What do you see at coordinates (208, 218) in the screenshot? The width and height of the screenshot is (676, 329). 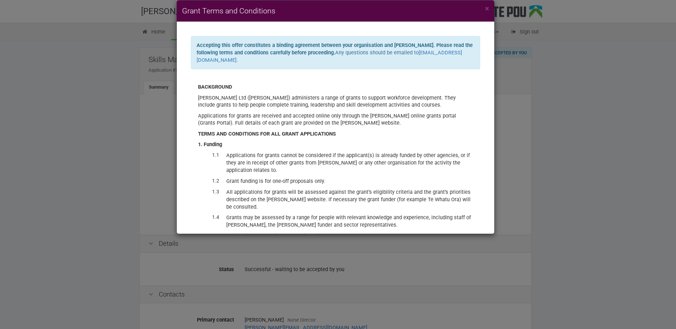 I see `dt: 1.4` at bounding box center [208, 218].